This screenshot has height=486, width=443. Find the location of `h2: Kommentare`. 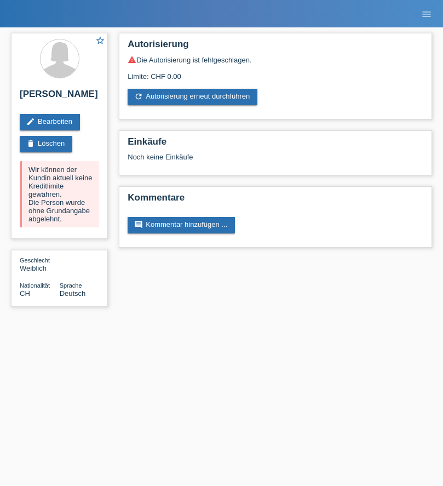

h2: Kommentare is located at coordinates (276, 200).